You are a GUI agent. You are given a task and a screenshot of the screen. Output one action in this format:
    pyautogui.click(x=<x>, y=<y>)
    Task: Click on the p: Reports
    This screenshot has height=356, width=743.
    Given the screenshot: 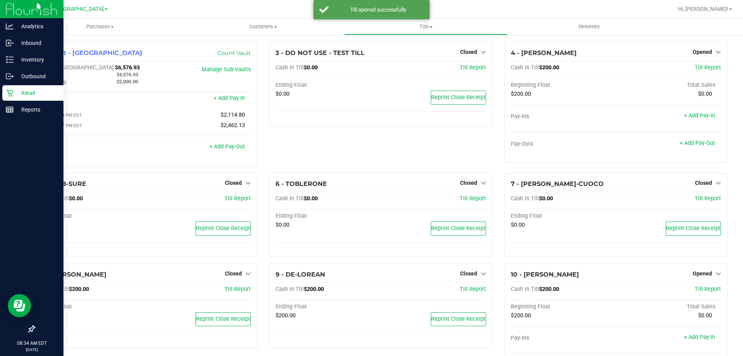 What is the action you would take?
    pyautogui.click(x=37, y=110)
    